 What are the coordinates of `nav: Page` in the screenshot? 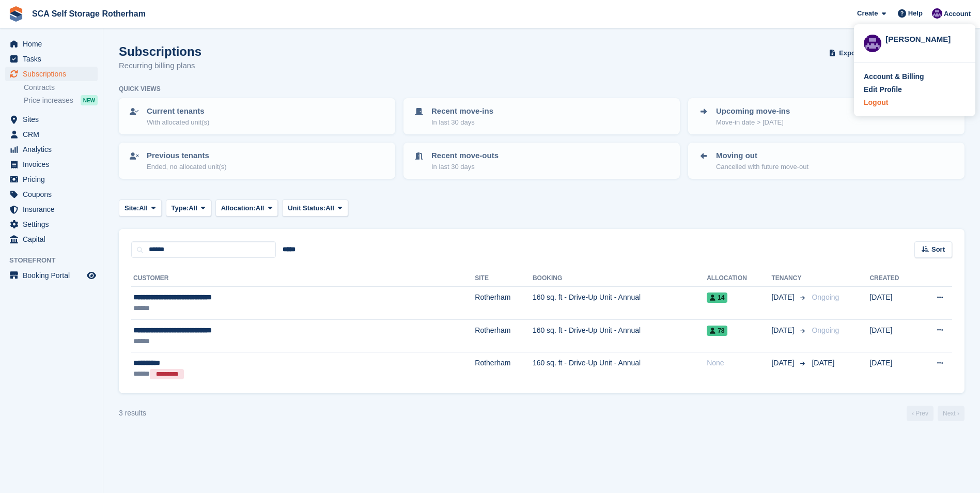 It's located at (936, 414).